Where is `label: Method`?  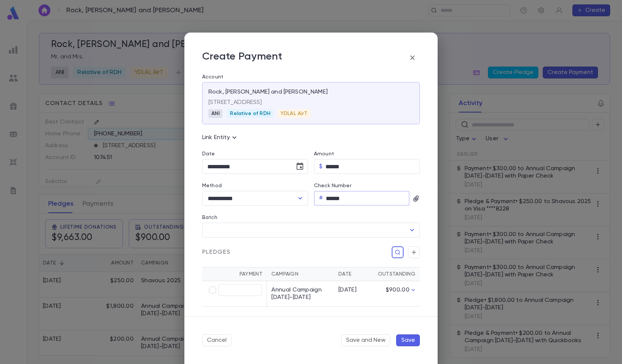 label: Method is located at coordinates (212, 185).